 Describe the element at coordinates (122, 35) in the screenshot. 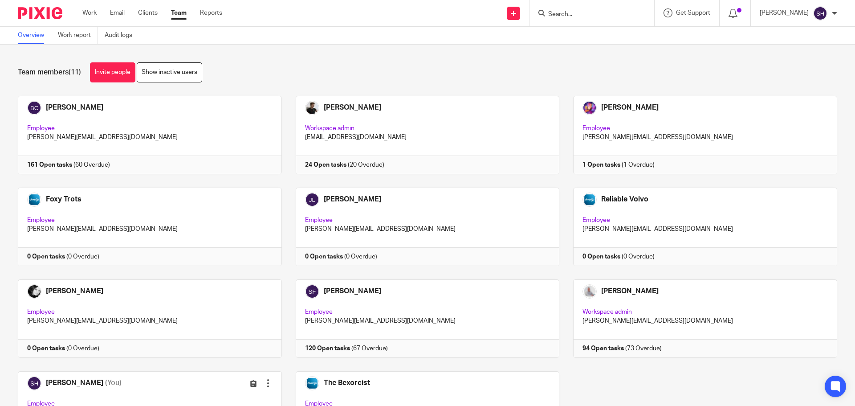

I see `a: Audit logs` at that location.